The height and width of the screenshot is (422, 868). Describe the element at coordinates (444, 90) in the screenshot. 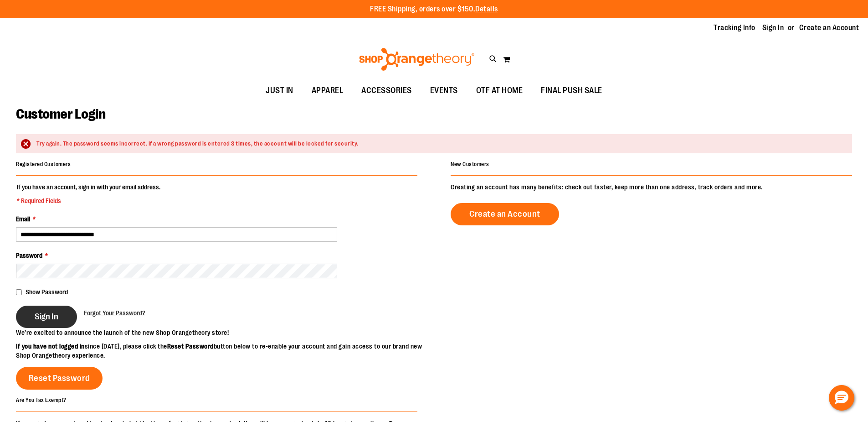

I see `span: EVENTS` at that location.